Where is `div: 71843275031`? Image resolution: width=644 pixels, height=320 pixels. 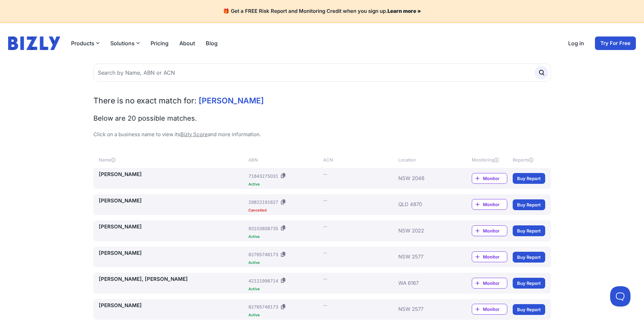
div: 71843275031 is located at coordinates (263, 176).